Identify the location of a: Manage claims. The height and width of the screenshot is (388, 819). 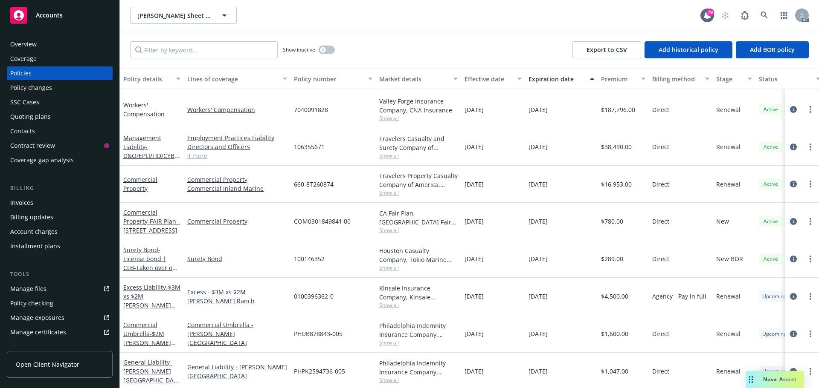
(60, 347).